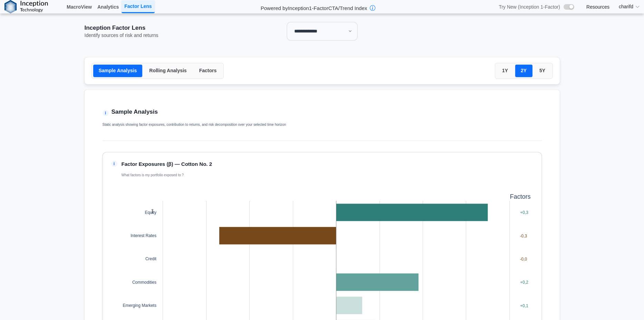  I want to click on button: 1Y, so click(505, 71).